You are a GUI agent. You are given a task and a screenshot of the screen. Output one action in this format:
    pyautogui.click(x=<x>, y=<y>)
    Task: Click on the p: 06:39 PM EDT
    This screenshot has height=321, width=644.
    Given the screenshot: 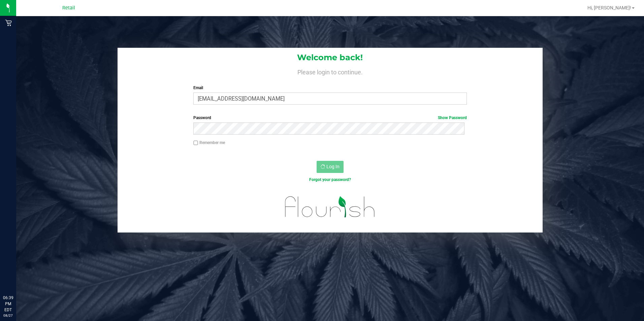 What is the action you would take?
    pyautogui.click(x=8, y=304)
    